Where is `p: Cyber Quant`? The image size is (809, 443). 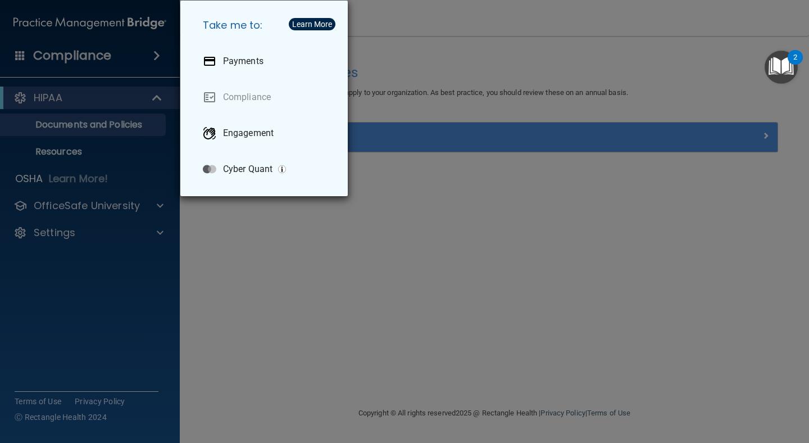 p: Cyber Quant is located at coordinates (248, 169).